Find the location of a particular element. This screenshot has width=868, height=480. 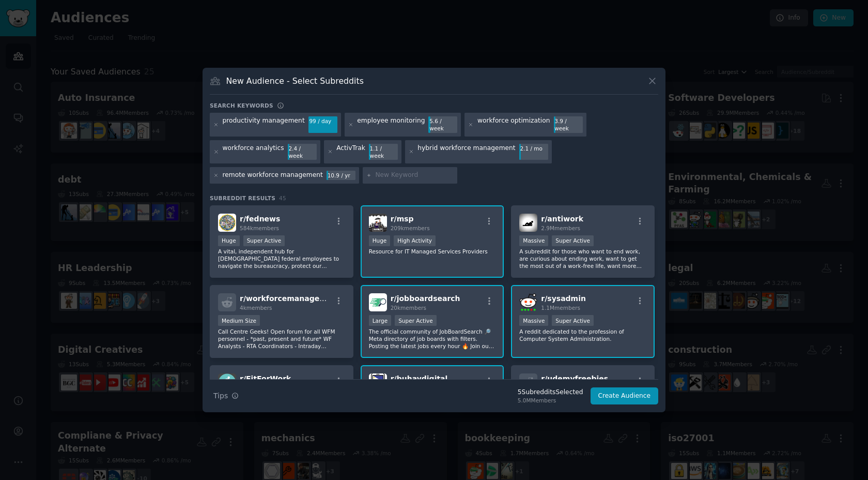

span: r/ sysadmin is located at coordinates (564, 298).